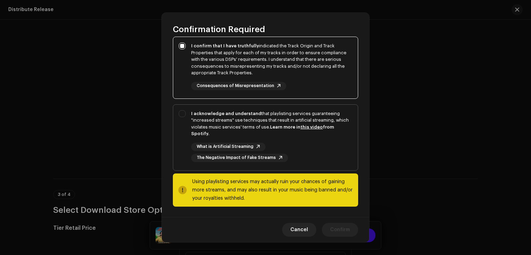 The image size is (531, 255). I want to click on p-togglebutton: I acknowledge and understandthat playlisting services guaranteeing "increased streams" use techni..., so click(266, 138).